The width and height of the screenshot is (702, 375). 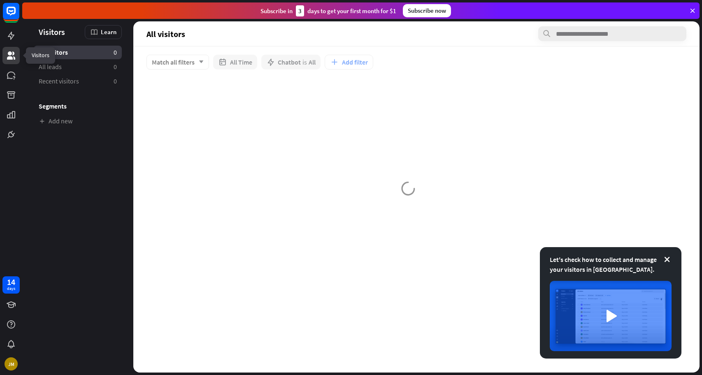 I want to click on div: JM, so click(x=11, y=364).